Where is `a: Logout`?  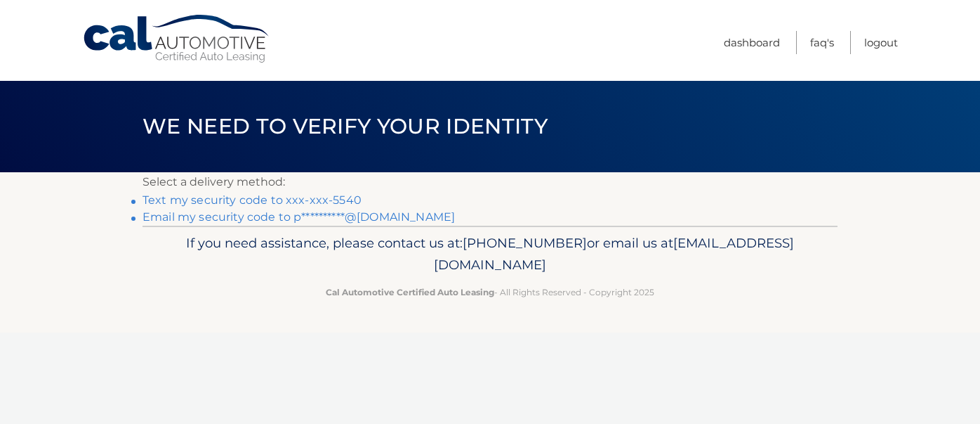
a: Logout is located at coordinates (881, 42).